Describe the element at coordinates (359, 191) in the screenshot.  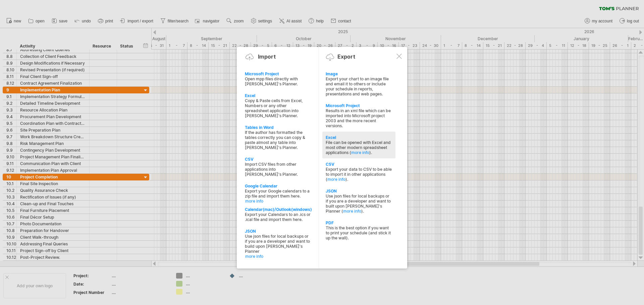
I see `div: JSON` at that location.